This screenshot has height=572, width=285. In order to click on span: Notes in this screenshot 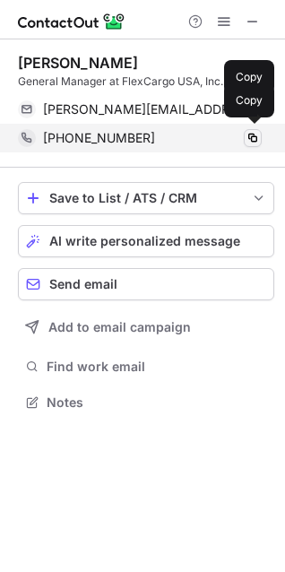, I will do `click(157, 403)`.